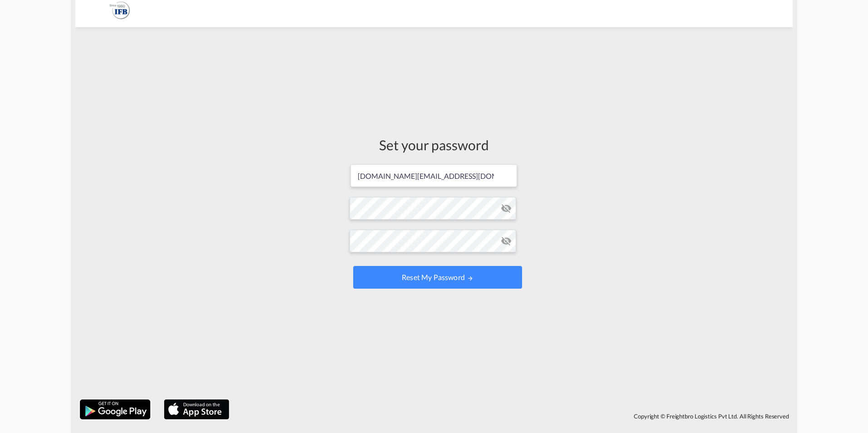 The width and height of the screenshot is (868, 433). Describe the element at coordinates (434, 176) in the screenshot. I see `input: Email address` at that location.